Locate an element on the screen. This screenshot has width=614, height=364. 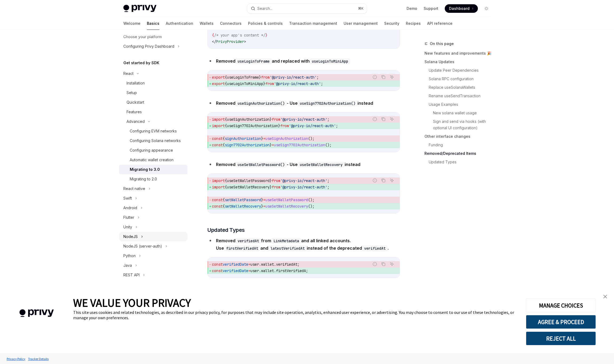
div: Python is located at coordinates (130, 256).